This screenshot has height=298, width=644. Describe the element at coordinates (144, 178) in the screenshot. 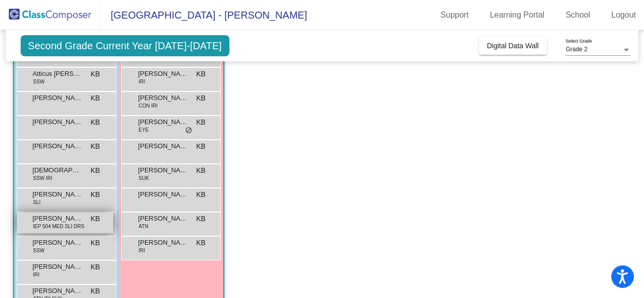

I see `span: SUK` at that location.